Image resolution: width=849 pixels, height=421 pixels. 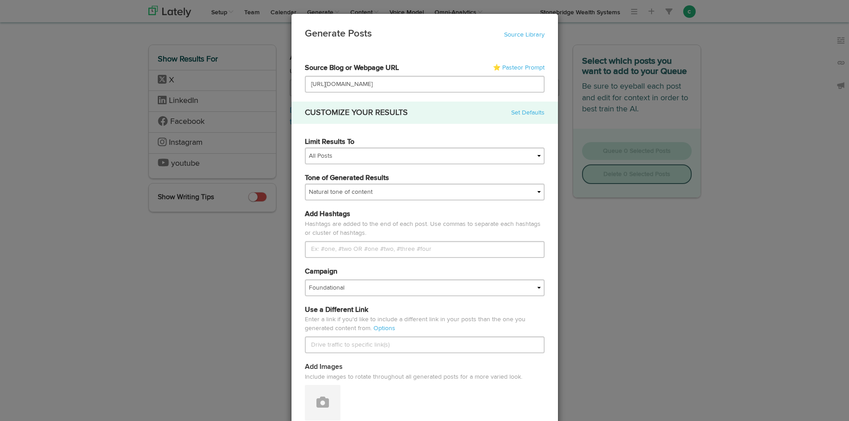 What do you see at coordinates (531, 68) in the screenshot?
I see `span: or Prompt` at bounding box center [531, 68].